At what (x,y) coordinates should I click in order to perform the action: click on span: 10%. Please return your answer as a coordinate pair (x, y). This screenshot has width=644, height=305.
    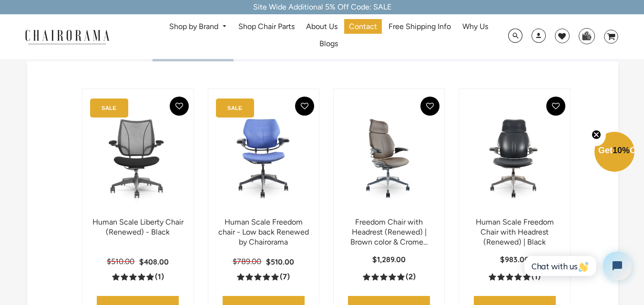
    Looking at the image, I should click on (621, 151).